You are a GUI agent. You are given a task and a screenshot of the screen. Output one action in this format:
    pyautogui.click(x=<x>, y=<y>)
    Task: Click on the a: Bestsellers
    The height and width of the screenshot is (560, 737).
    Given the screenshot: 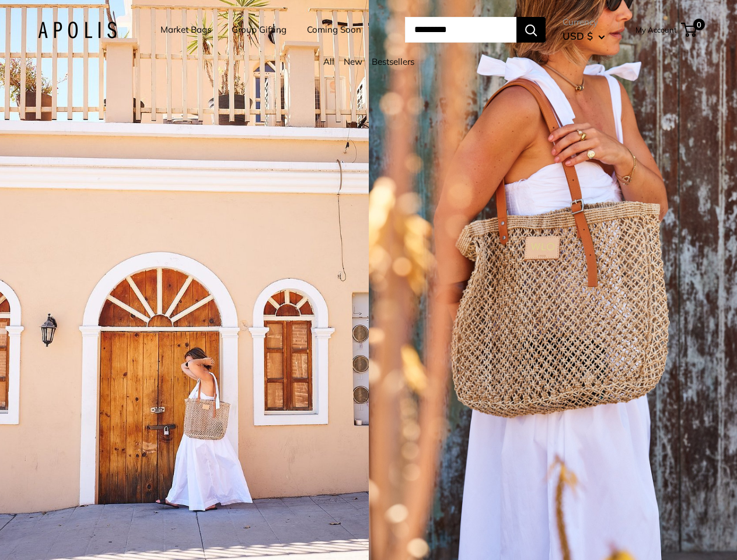 What is the action you would take?
    pyautogui.click(x=393, y=62)
    